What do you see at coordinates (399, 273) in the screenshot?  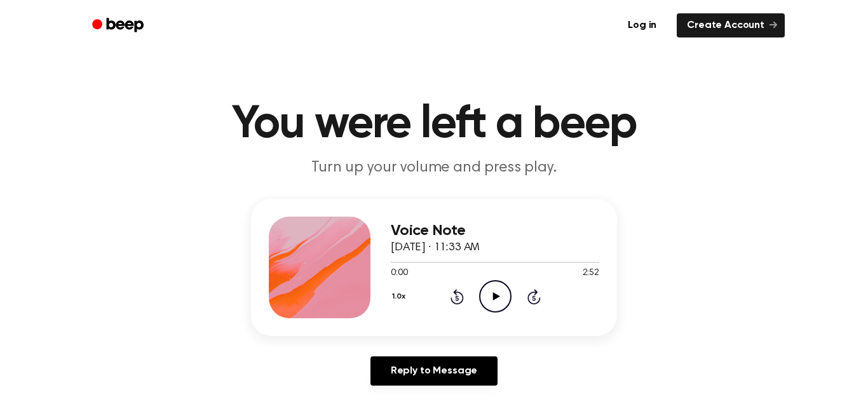 I see `span: 0:00` at bounding box center [399, 273].